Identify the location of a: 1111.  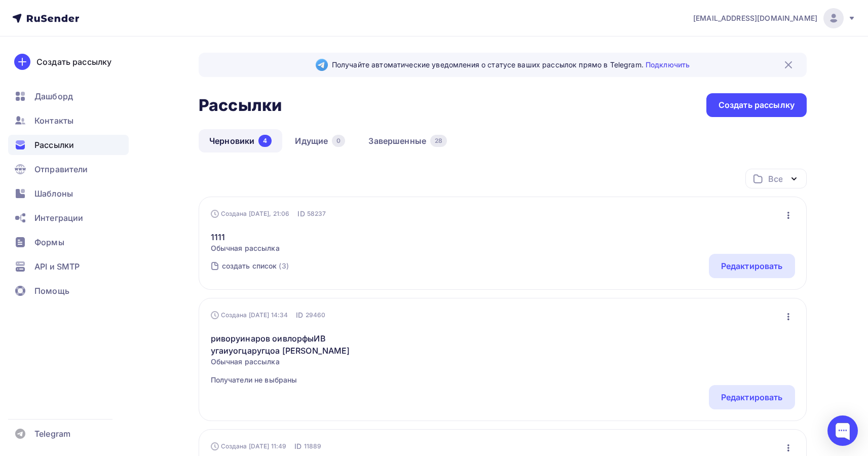
(245, 237).